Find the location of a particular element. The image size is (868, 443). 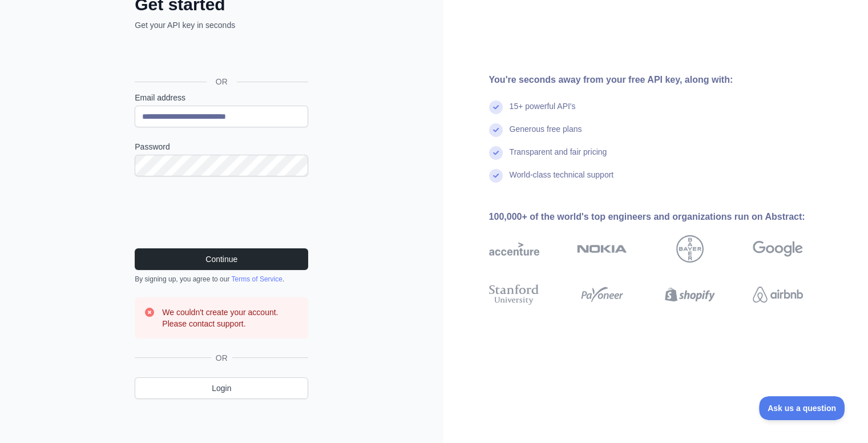

label: Password is located at coordinates (222, 147).